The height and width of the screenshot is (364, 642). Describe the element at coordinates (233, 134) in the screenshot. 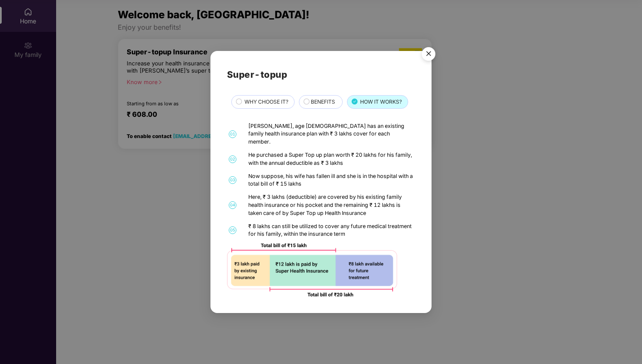

I see `span: 01` at that location.